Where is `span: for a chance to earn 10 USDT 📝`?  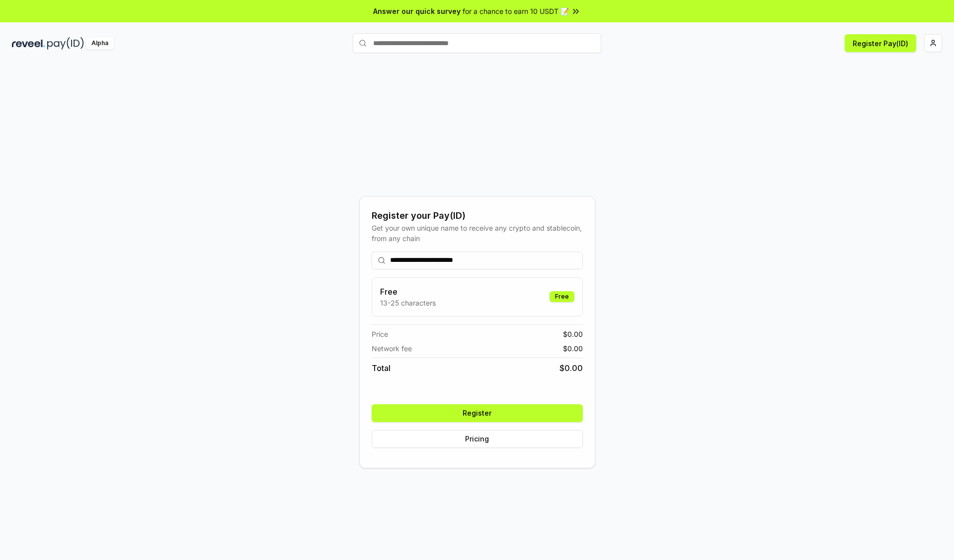 span: for a chance to earn 10 USDT 📝 is located at coordinates (516, 11).